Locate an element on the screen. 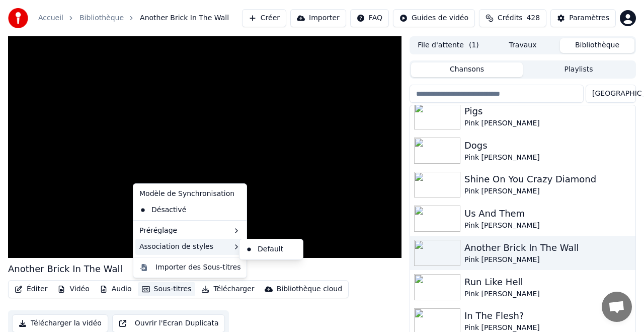 The height and width of the screenshot is (332, 644). button: Éditer is located at coordinates (30, 289).